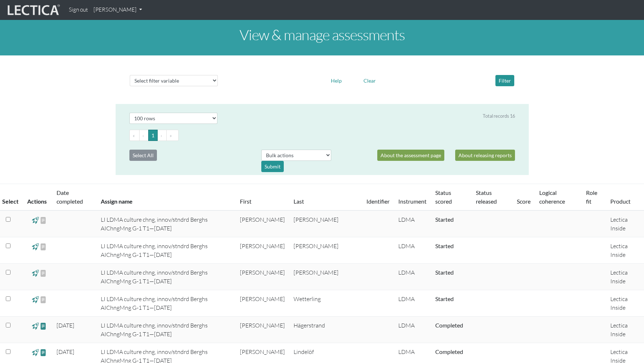 This screenshot has width=644, height=363. Describe the element at coordinates (337, 80) in the screenshot. I see `button: Help` at that location.